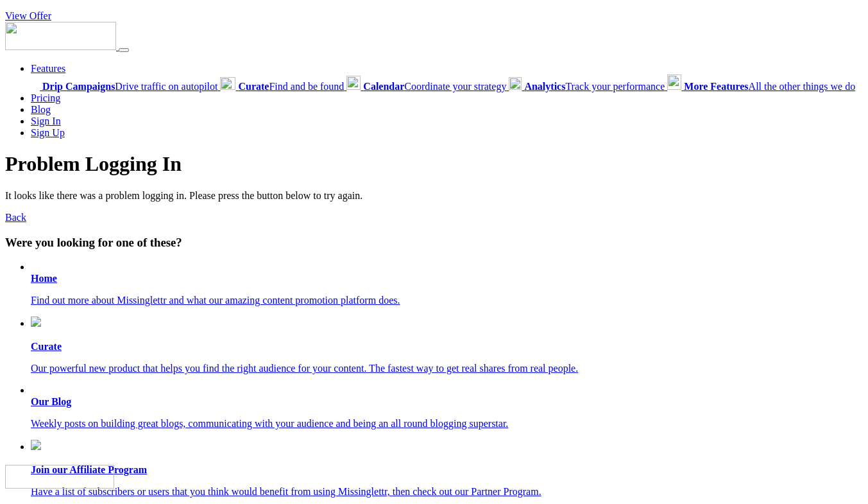  Describe the element at coordinates (51, 402) in the screenshot. I see `b: Our Blog` at that location.